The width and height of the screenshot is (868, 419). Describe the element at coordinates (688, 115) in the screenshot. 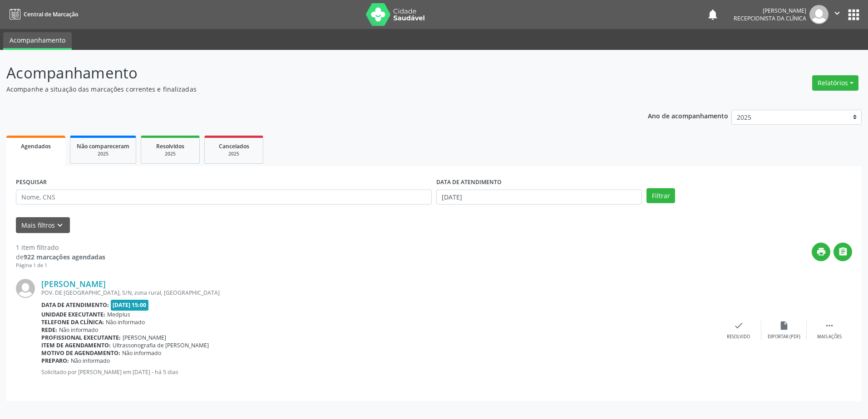

I see `p: Ano de acompanhamento` at that location.